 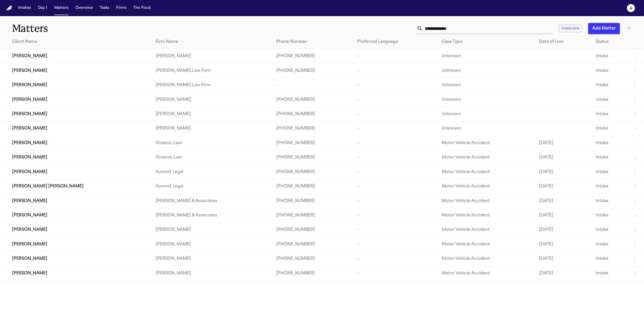 I want to click on img: Finch Logo, so click(x=9, y=8).